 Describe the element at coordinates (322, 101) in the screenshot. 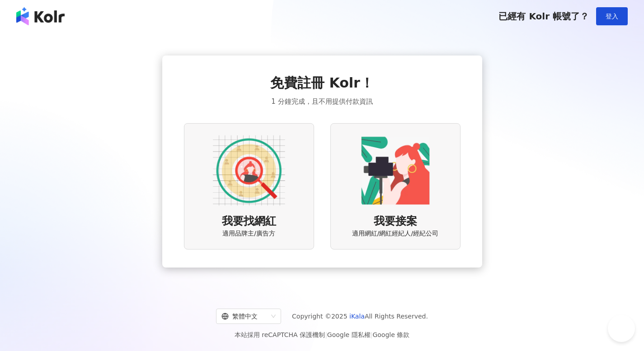

I see `span: 1 分鐘完成，且不用提供付款資訊` at that location.